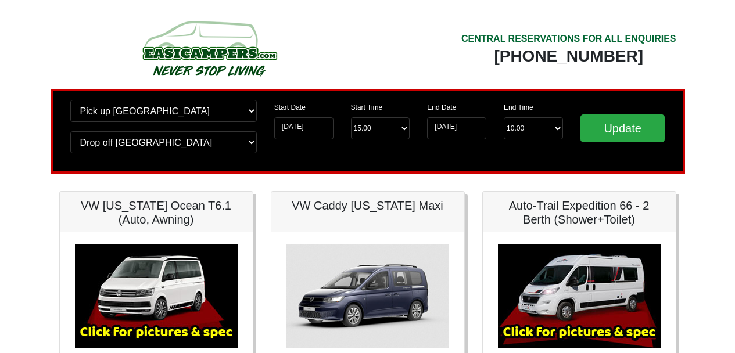  I want to click on label: Start Time, so click(366, 107).